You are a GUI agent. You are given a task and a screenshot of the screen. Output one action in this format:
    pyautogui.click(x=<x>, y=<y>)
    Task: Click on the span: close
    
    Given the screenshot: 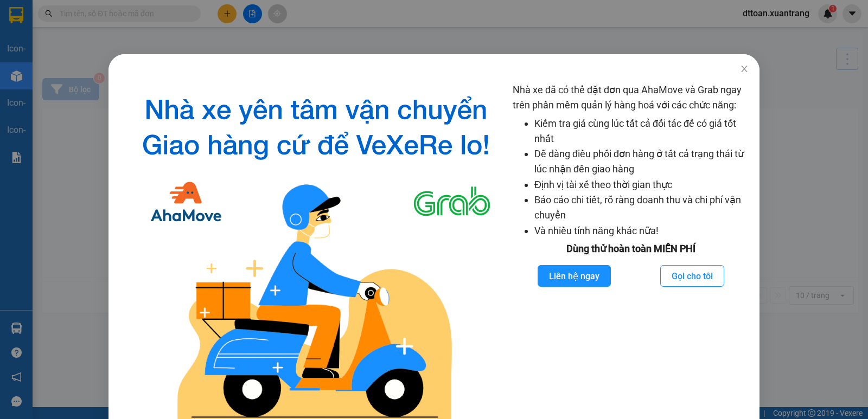 What is the action you would take?
    pyautogui.click(x=744, y=69)
    